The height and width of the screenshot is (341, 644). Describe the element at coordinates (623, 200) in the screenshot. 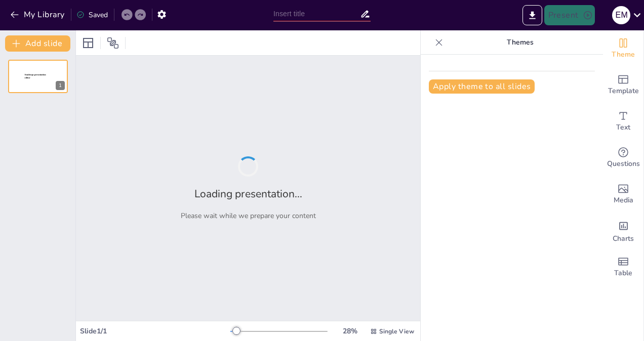

I see `span: Media` at that location.